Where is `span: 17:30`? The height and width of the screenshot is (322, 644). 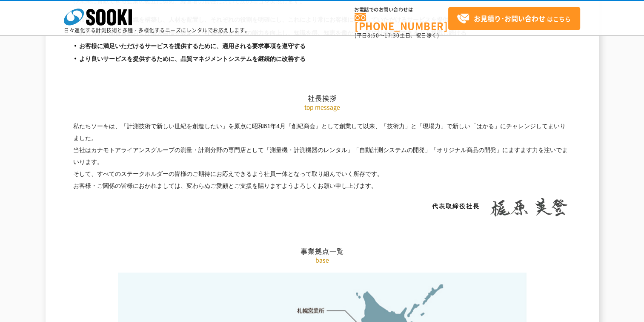 span: 17:30 is located at coordinates (391, 35).